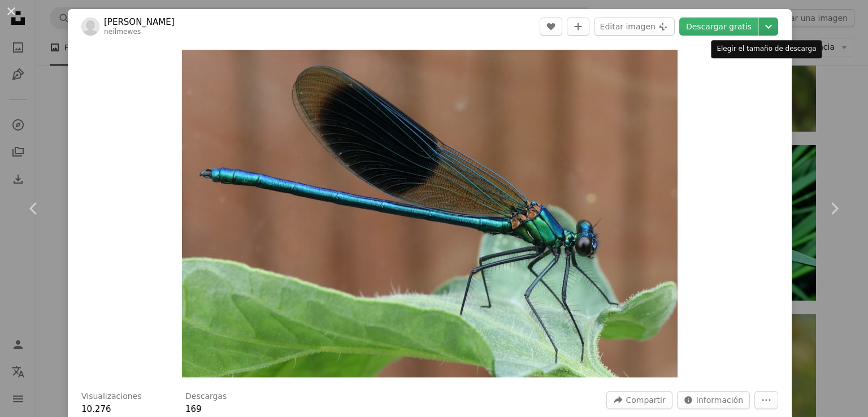  I want to click on a: Siguiente, so click(834, 208).